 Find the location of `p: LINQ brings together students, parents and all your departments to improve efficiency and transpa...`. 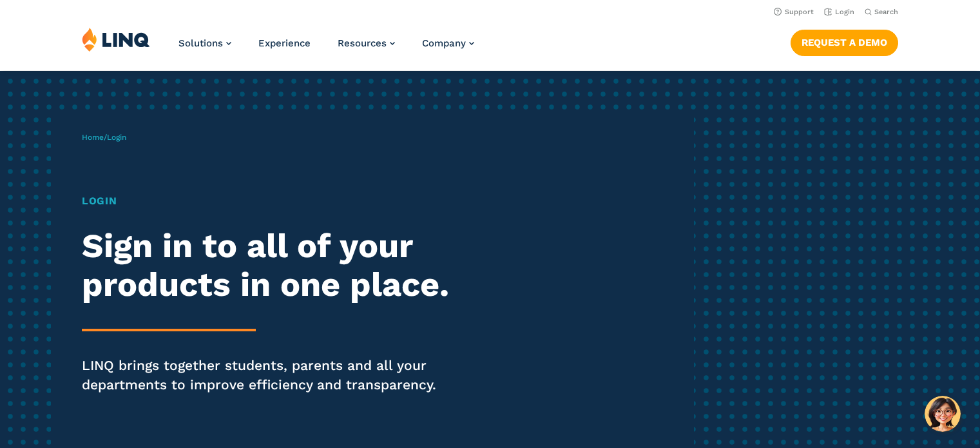

p: LINQ brings together students, parents and all your departments to improve efficiency and transpa... is located at coordinates (271, 376).